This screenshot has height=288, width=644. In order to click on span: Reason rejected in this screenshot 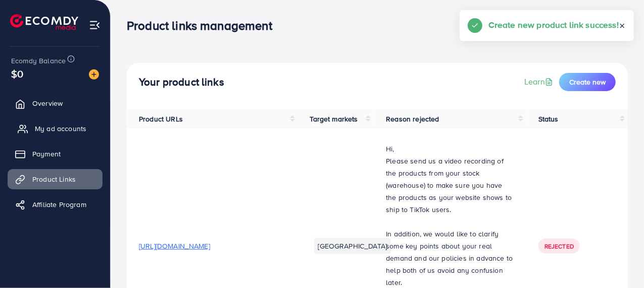, I will do `click(412, 119)`.